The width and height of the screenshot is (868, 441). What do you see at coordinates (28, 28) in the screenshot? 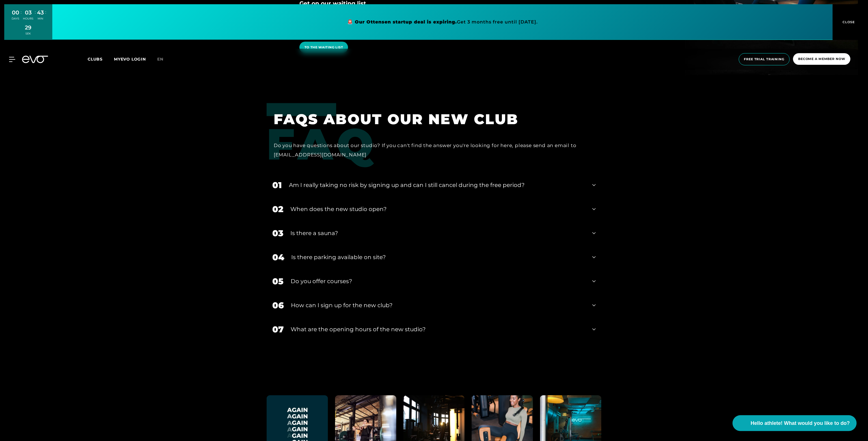
I see `div: 29` at bounding box center [28, 28].